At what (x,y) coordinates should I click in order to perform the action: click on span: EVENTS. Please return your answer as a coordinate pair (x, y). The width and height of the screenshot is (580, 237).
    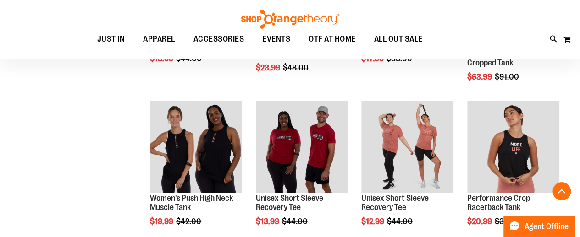
    Looking at the image, I should click on (276, 39).